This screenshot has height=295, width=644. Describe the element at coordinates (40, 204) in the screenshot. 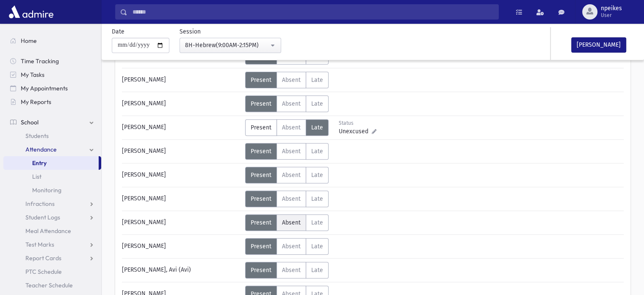

I see `span: Infractions` at that location.